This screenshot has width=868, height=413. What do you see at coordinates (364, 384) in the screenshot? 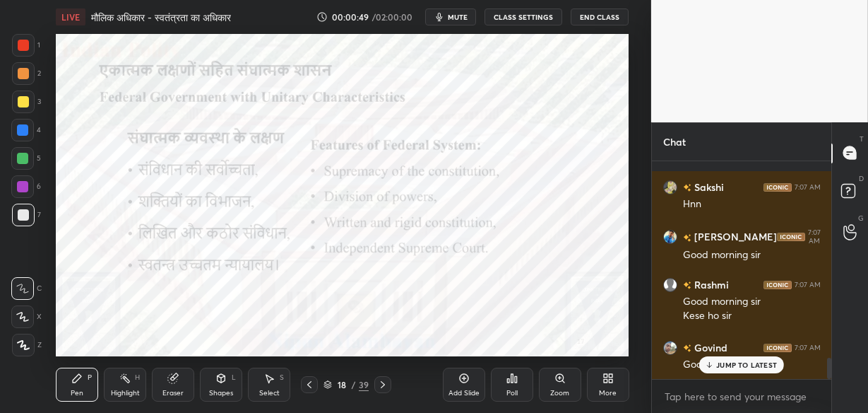
I see `div: 39` at bounding box center [364, 384].